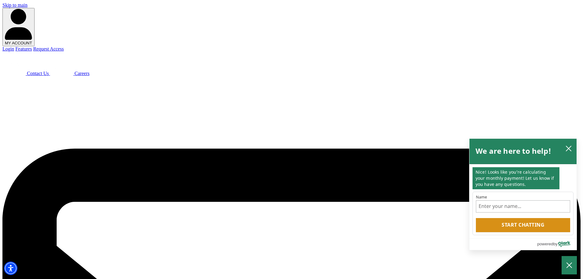  I want to click on a: Features, so click(24, 49).